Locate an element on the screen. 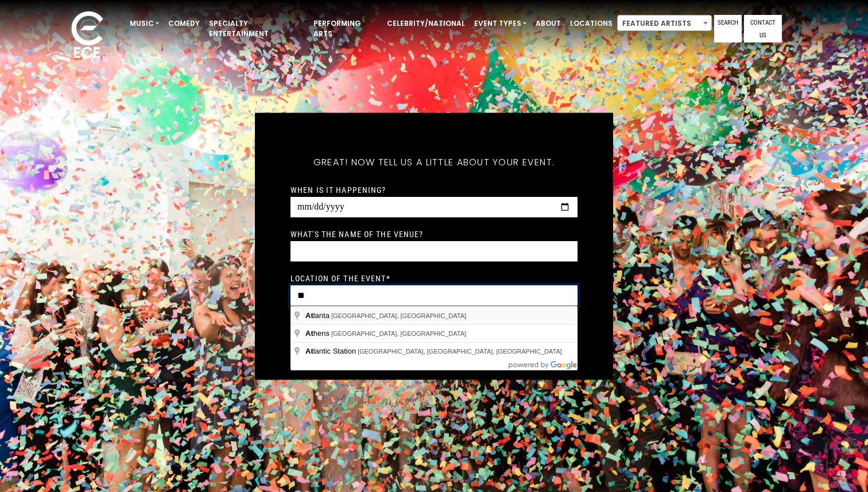 This screenshot has height=492, width=868. span: hens is located at coordinates (318, 333).